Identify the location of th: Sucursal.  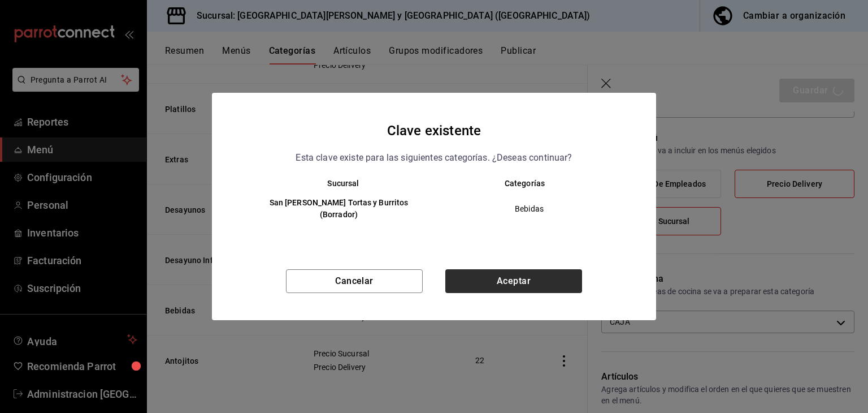
(334, 183).